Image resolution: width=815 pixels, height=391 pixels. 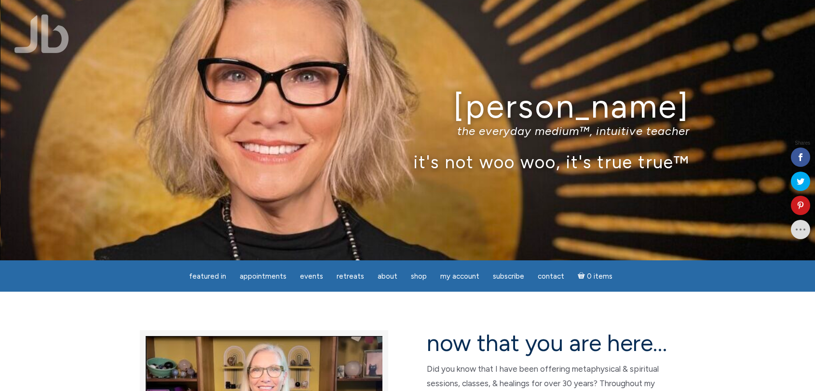 I want to click on span: 0 items, so click(x=599, y=276).